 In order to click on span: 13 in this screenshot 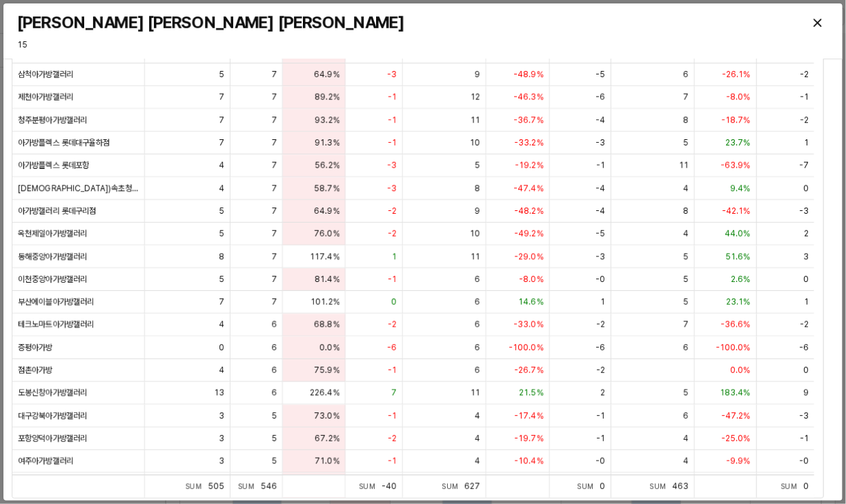, I will do `click(219, 393)`.